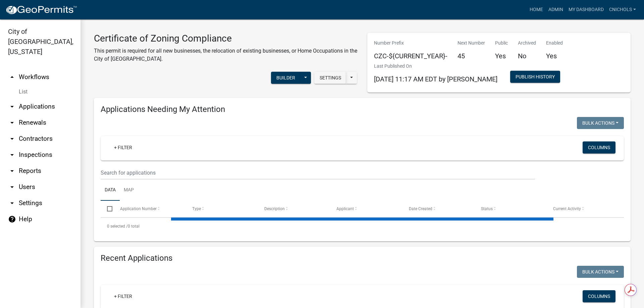 This screenshot has height=308, width=644. Describe the element at coordinates (286, 78) in the screenshot. I see `button: Builder` at that location.